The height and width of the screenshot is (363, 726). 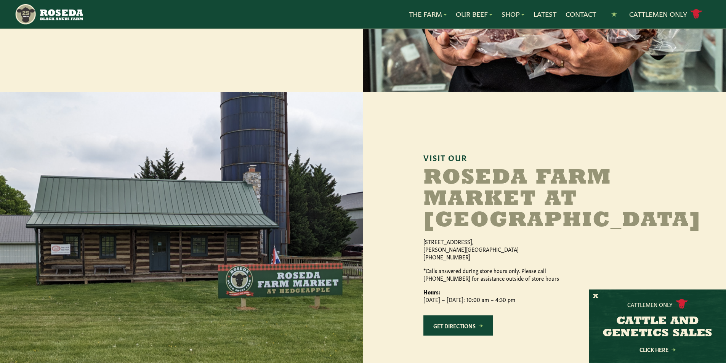 I want to click on h3: CATTLE AND GENETICS SALES, so click(x=658, y=328).